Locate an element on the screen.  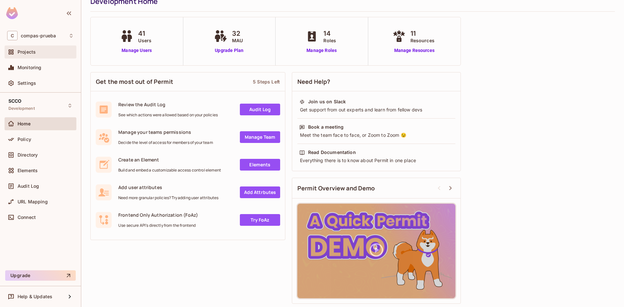
span: Need more granular policies? Try adding user attributes is located at coordinates (168, 198).